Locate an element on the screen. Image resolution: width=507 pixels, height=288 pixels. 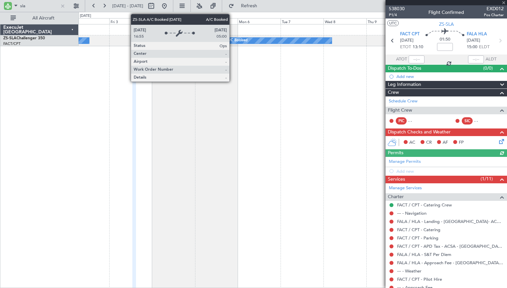
span: Pos Charter is located at coordinates (494, 15).